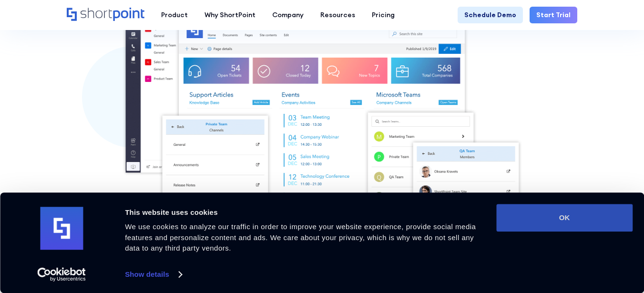 The width and height of the screenshot is (644, 293). Describe the element at coordinates (105, 15) in the screenshot. I see `a: Home` at that location.